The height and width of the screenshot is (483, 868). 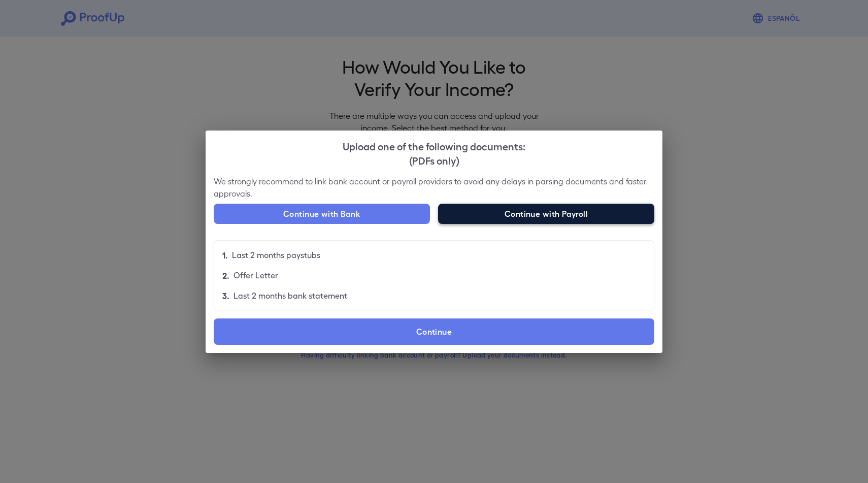 What do you see at coordinates (546, 214) in the screenshot?
I see `button: Continue with Payroll` at bounding box center [546, 214].